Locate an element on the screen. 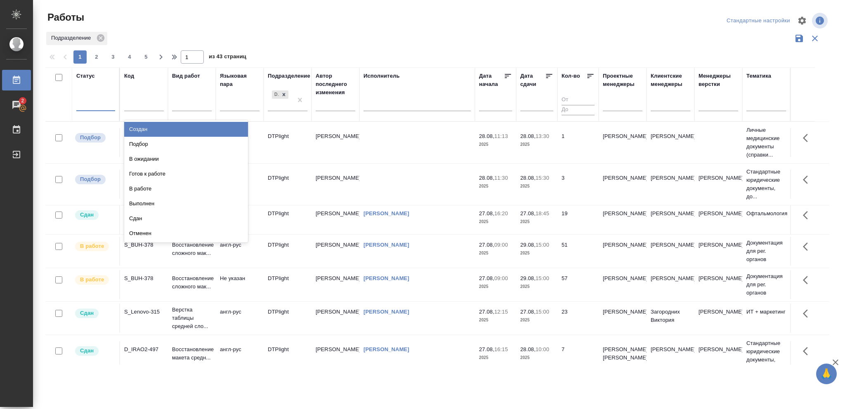 The width and height of the screenshot is (845, 409). p: ИТ + маркетинг is located at coordinates (766, 312).